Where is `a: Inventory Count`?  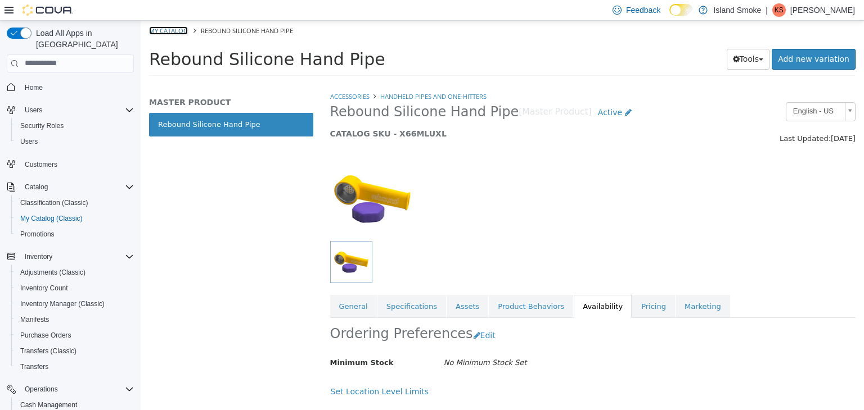
a: Inventory Count is located at coordinates (44, 288).